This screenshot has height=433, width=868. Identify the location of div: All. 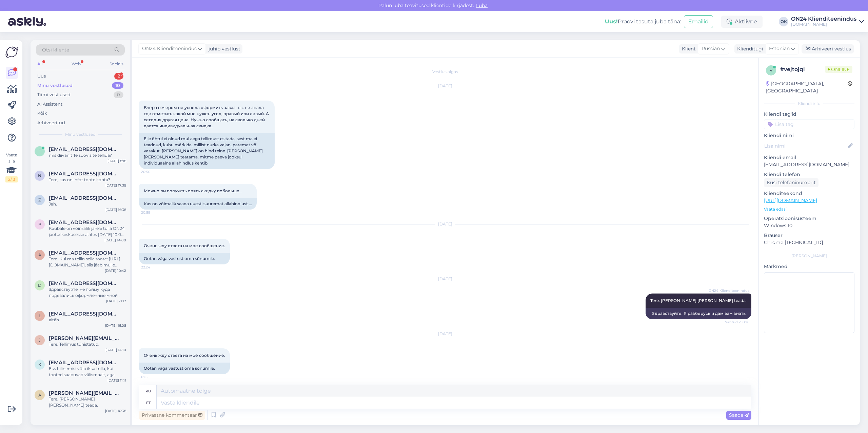
(40, 64).